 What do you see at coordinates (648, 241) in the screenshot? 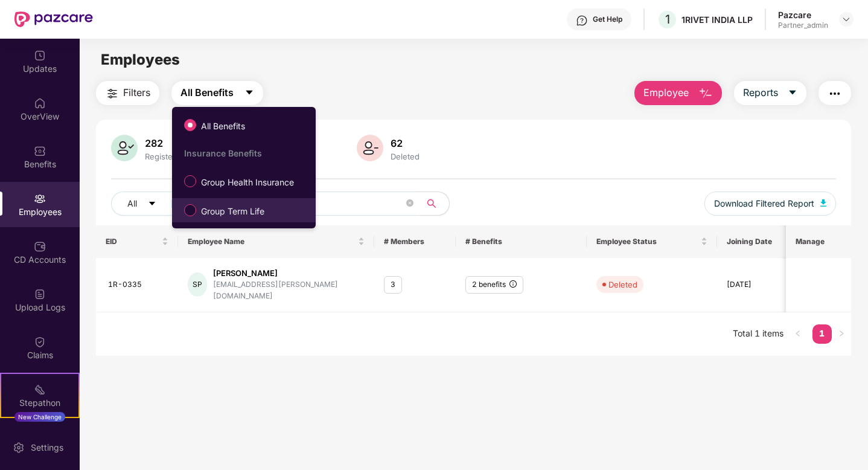
I see `span: Employee Status` at bounding box center [648, 241].